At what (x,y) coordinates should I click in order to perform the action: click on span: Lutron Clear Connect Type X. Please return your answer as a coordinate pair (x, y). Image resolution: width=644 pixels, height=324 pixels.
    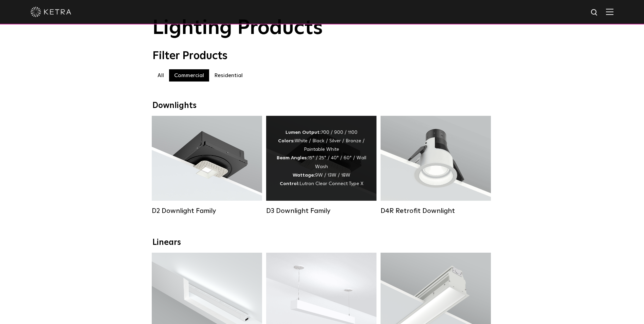
    Looking at the image, I should click on (331, 184).